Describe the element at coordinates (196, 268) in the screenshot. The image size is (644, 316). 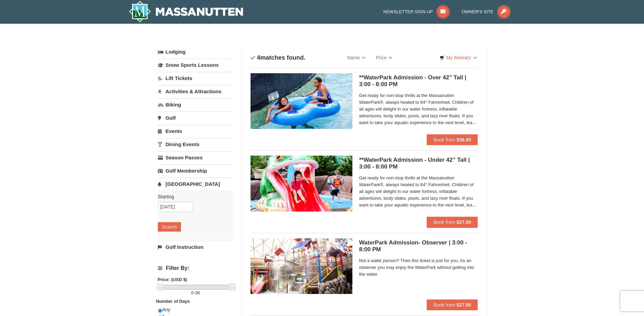
I see `h4: Filter By:` at that location.